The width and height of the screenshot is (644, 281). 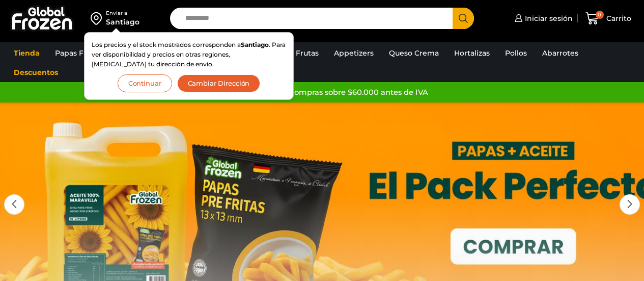 What do you see at coordinates (219, 83) in the screenshot?
I see `button: Cambiar Dirección` at bounding box center [219, 83].